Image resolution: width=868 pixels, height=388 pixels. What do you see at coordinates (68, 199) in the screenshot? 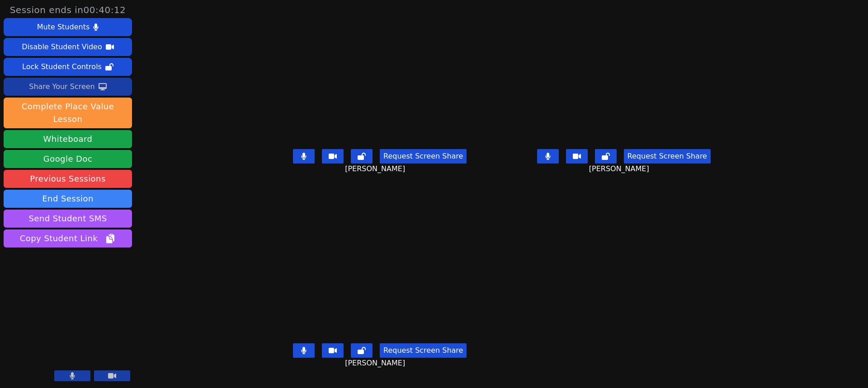
I see `button: End Session` at bounding box center [68, 199].